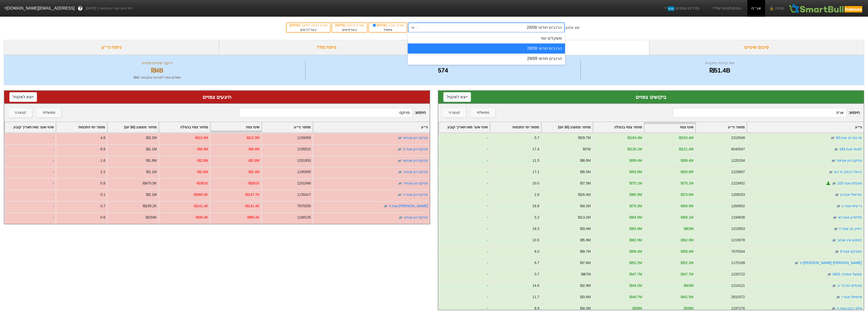  What do you see at coordinates (486, 48) in the screenshot?
I see `div: הרכבים חודשי 28/08` at bounding box center [486, 48].